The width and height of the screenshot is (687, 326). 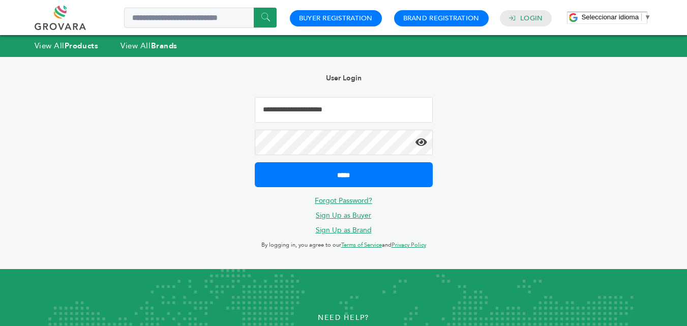 What do you see at coordinates (200, 18) in the screenshot?
I see `input: Search a product or brand...` at bounding box center [200, 18].